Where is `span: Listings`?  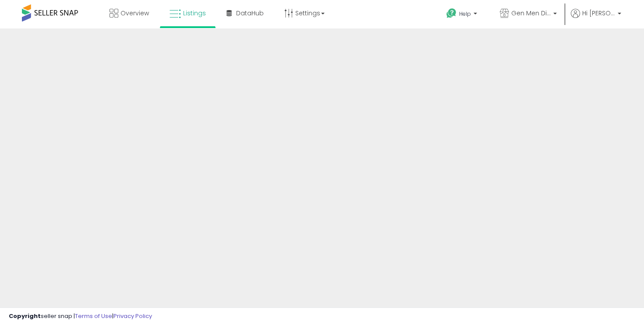
span: Listings is located at coordinates (194, 13).